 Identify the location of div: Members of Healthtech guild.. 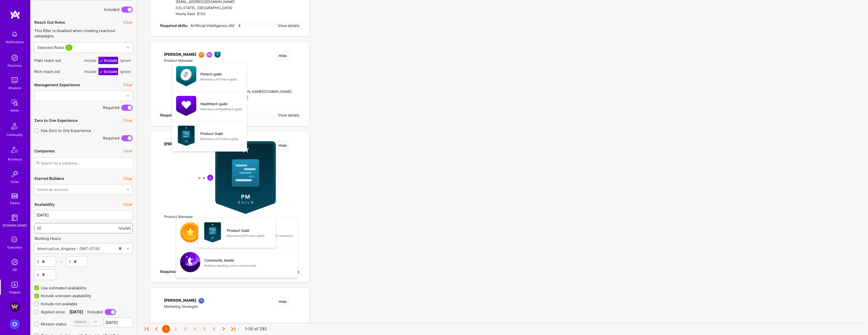
(221, 109).